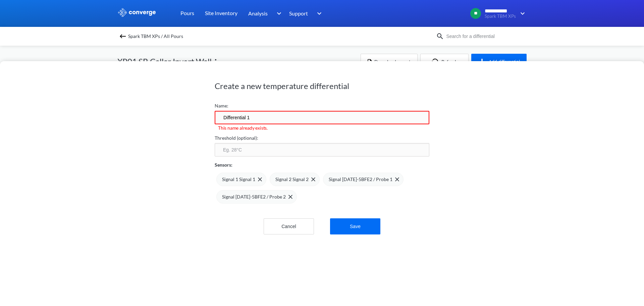  What do you see at coordinates (485, 36) in the screenshot?
I see `input: Search for a differential` at bounding box center [485, 36].